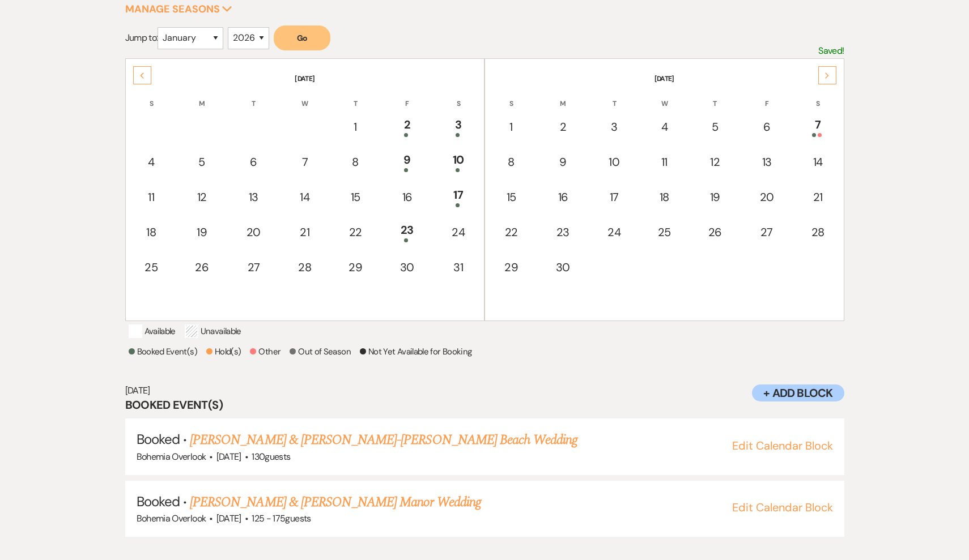 The width and height of the screenshot is (969, 560). Describe the element at coordinates (213, 331) in the screenshot. I see `p: Unavailable` at that location.